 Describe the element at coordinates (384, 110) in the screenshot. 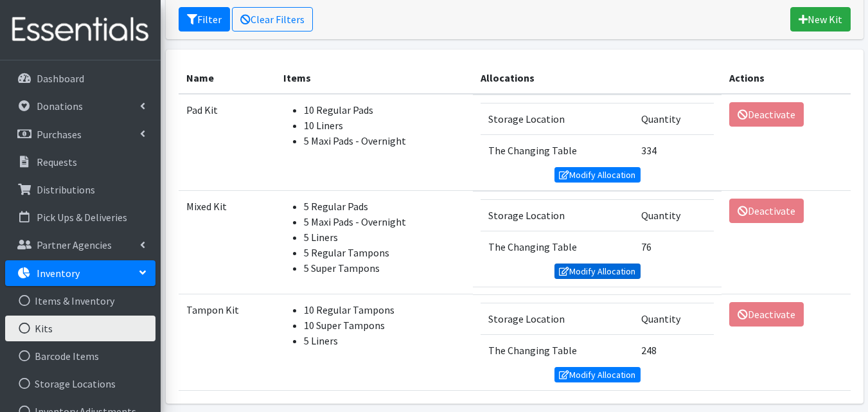

I see `li: 10 Regular Pads` at that location.